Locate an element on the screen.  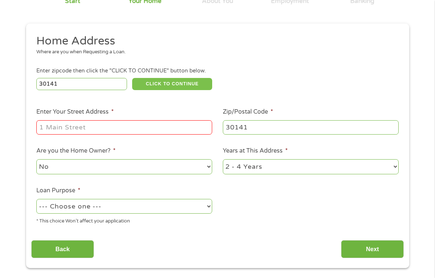
div: * This choice Won’t affect your application is located at coordinates (124, 220).